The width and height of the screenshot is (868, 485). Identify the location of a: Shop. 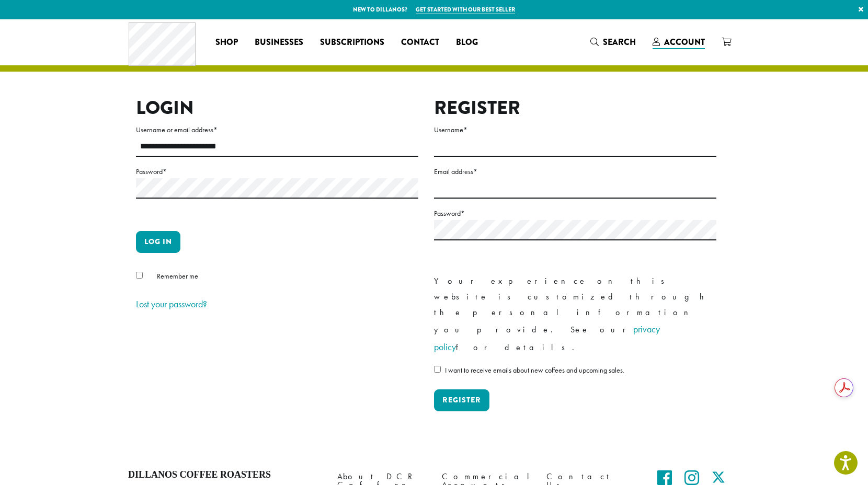
(227, 42).